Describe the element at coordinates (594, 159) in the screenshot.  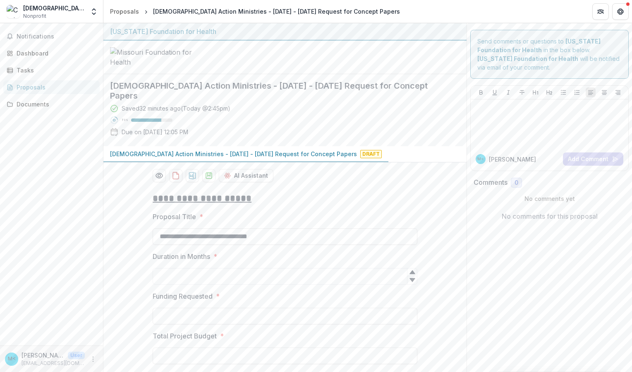
I see `button: Add Comment` at that location.